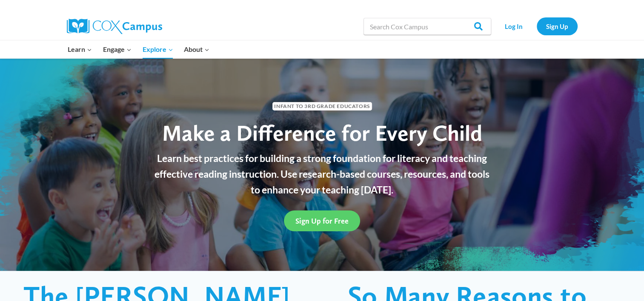 The height and width of the screenshot is (301, 644). I want to click on button: Child menu of Engage, so click(117, 50).